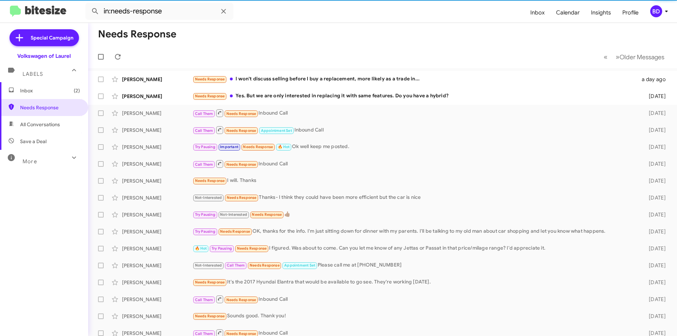 This screenshot has height=336, width=677. Describe the element at coordinates (415, 147) in the screenshot. I see `div: Ok well keep me posted.` at that location.